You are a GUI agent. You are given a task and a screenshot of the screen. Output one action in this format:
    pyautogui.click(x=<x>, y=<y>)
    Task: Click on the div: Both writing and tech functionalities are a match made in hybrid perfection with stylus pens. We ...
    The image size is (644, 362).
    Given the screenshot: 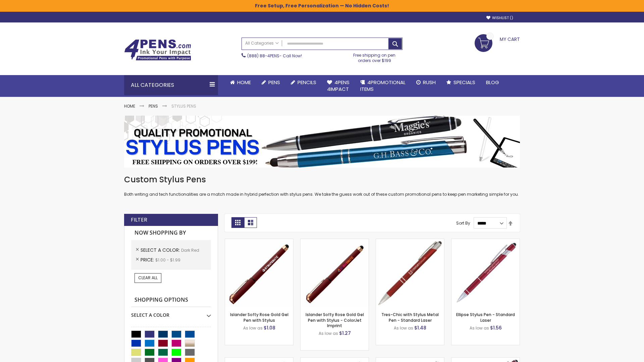 What is the action you would take?
    pyautogui.click(x=322, y=185)
    